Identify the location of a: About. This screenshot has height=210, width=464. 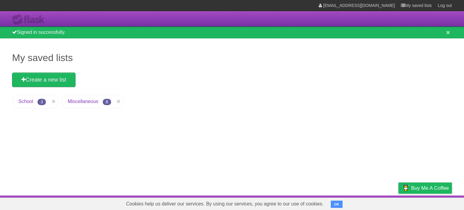
(325, 203).